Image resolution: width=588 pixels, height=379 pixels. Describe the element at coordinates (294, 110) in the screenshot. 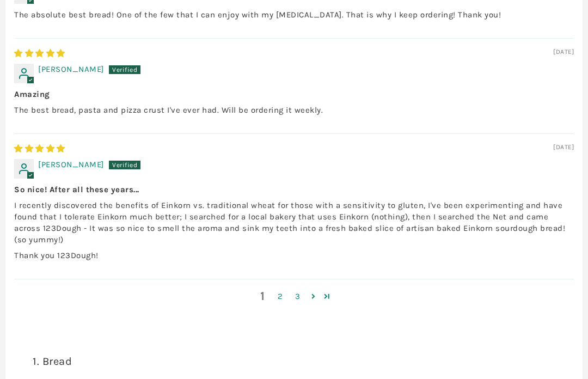

I see `p: The best bread, pasta and pizza crust I've ever had. Will be ordering it weekly.` at that location.